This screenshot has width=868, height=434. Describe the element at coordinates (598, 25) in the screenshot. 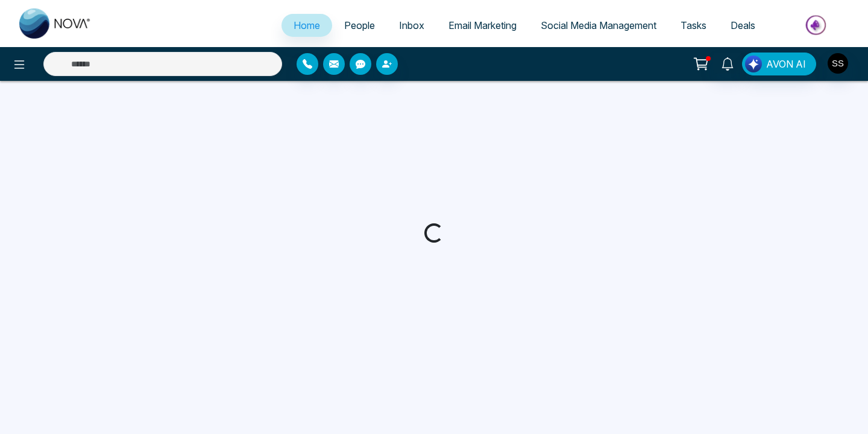

I see `span: Social Media Management` at that location.